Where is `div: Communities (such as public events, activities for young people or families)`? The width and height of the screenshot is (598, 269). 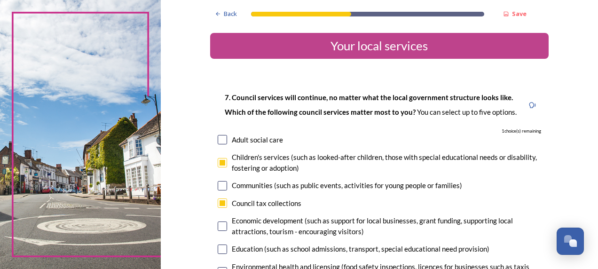 div: Communities (such as public events, activities for young people or families) is located at coordinates (347, 185).